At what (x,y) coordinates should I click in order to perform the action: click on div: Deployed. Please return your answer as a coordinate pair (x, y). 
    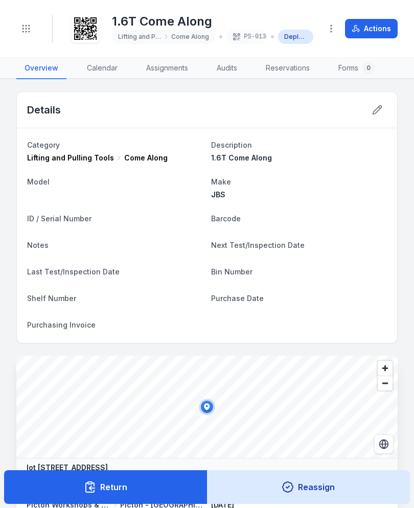
    Looking at the image, I should click on (296, 37).